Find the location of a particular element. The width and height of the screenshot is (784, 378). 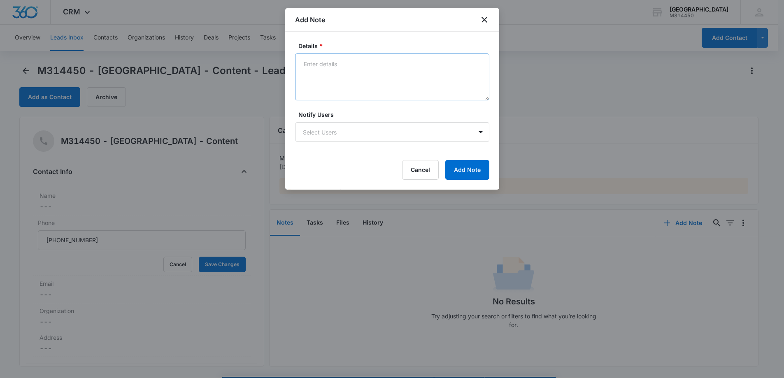

label: Details is located at coordinates (396, 46).